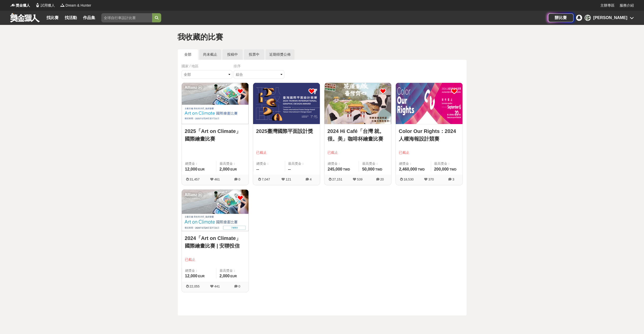 The image size is (644, 334). Describe the element at coordinates (53, 18) in the screenshot. I see `a: 找比賽` at that location.